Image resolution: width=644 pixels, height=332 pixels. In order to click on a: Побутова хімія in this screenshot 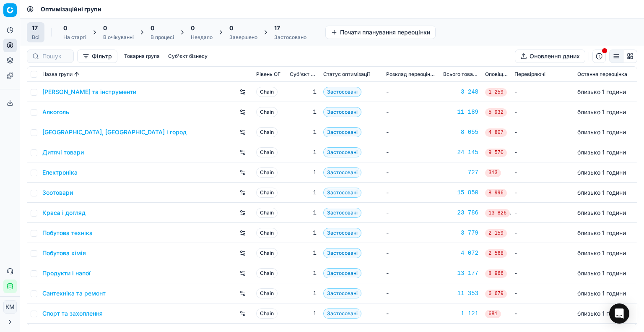, I will do `click(64, 253)`.